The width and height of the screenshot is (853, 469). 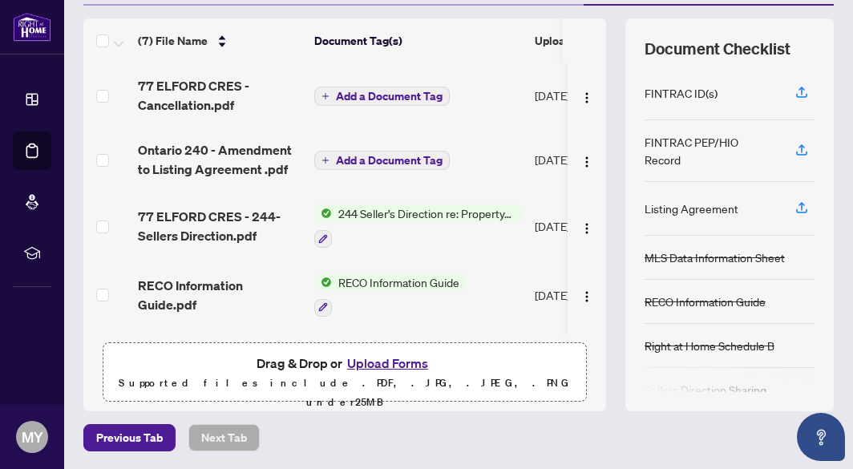 I want to click on span: Drag & Drop orUpload FormsSupported files include .PDF, .JPG, .JPEG, .PNG under25MB, so click(x=345, y=382).